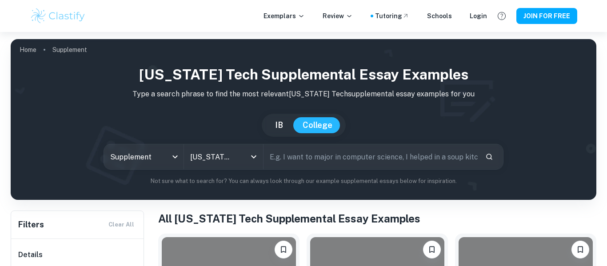 The width and height of the screenshot is (607, 266). I want to click on h6: Filters, so click(31, 225).